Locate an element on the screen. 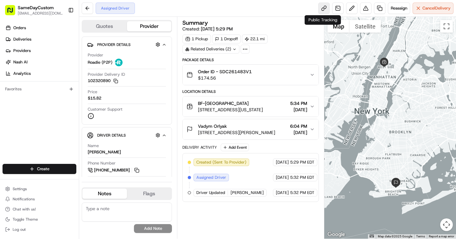 This screenshot has height=239, width=456. button: Add Event is located at coordinates (234, 147).